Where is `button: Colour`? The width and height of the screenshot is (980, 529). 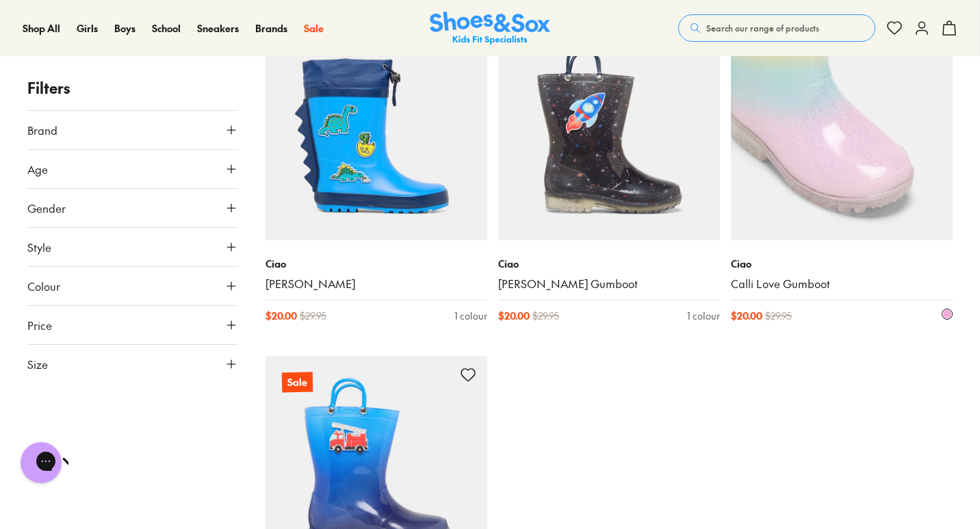
button: Colour is located at coordinates (133, 286).